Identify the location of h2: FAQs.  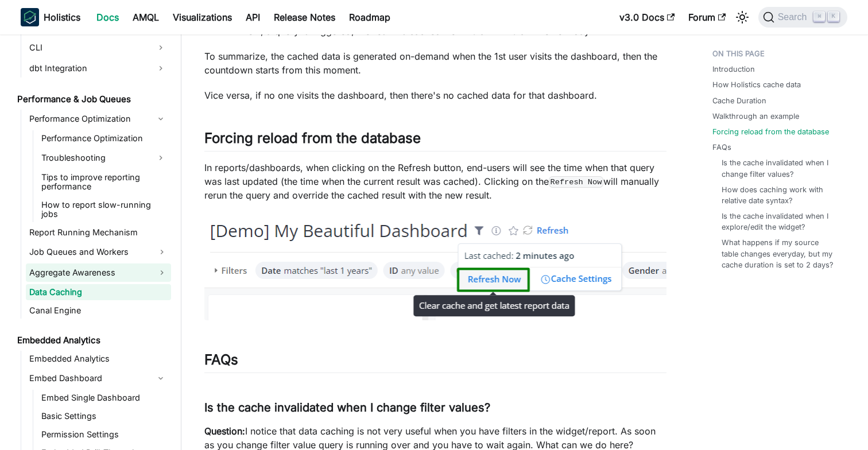
(435, 362).